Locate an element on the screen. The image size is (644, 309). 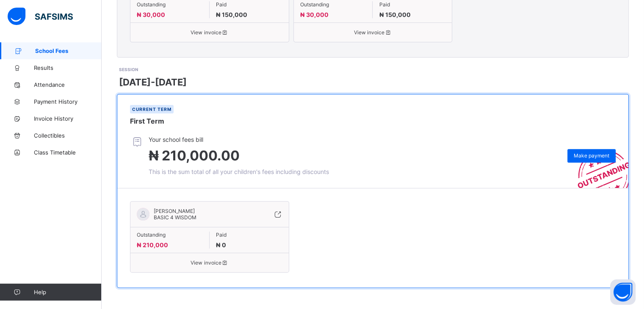
span: Make payment is located at coordinates (592, 155).